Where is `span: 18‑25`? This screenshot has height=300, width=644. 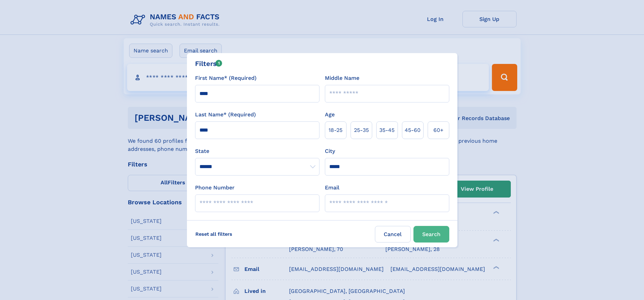
span: 18‑25 is located at coordinates (335, 130).